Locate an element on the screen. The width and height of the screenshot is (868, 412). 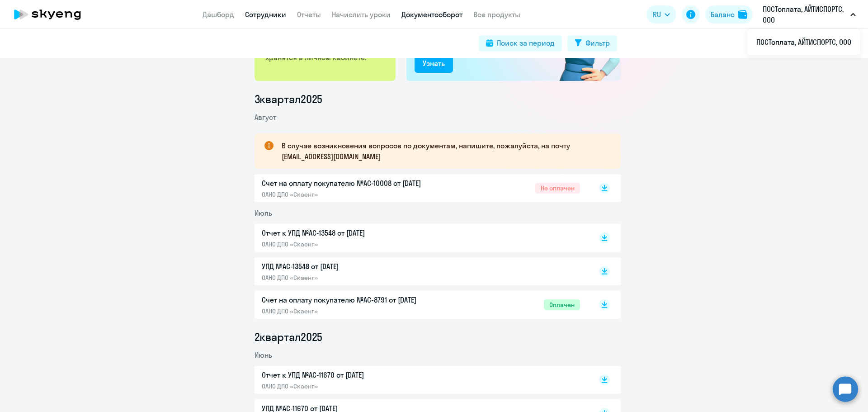
button: ПОСТоплата, АЙТИСПОРТС, ООО is located at coordinates (809, 15).